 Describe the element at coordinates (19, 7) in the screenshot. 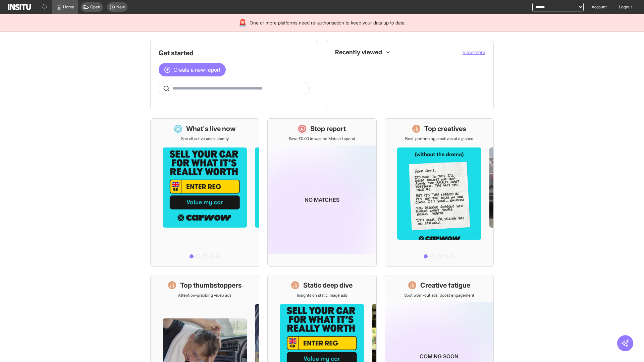

I see `img: Logo` at that location.